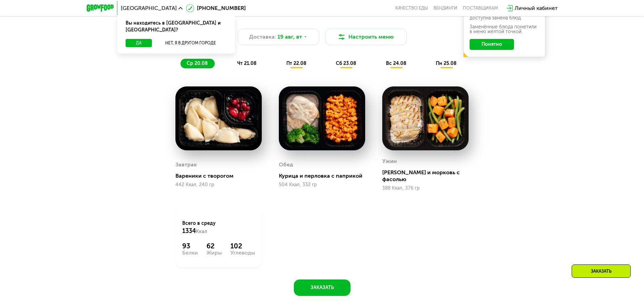  What do you see at coordinates (189, 231) in the screenshot?
I see `span: 1334` at bounding box center [189, 231].